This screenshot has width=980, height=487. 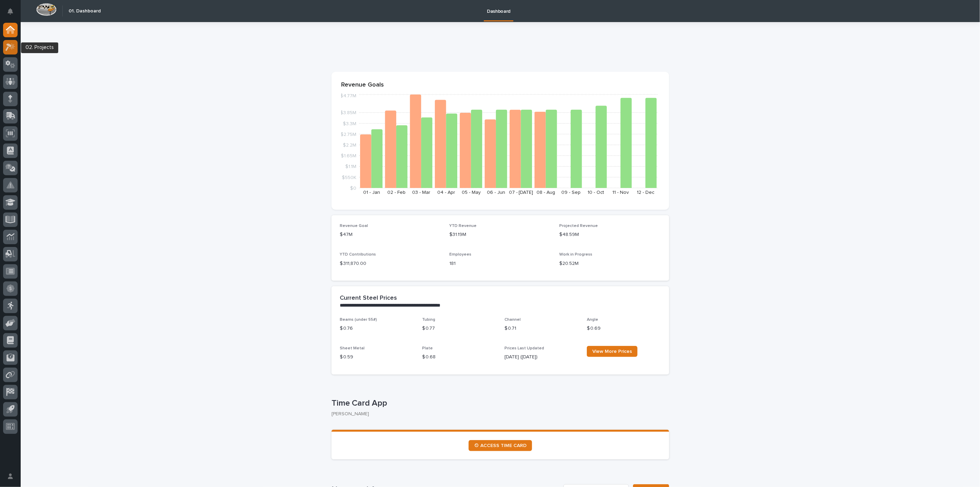 I want to click on span: Channel, so click(x=513, y=319).